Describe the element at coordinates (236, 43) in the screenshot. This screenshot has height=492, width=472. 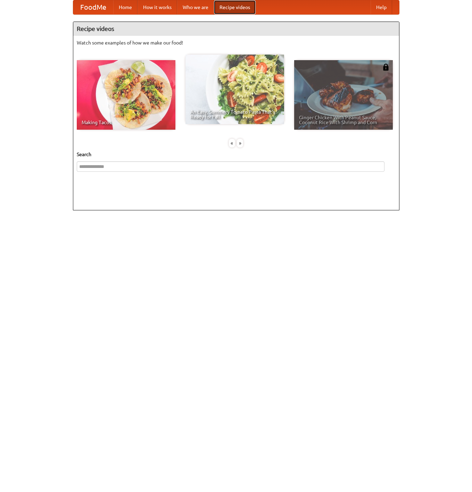
I see `p: Watch some examples of how we make our food!` at that location.